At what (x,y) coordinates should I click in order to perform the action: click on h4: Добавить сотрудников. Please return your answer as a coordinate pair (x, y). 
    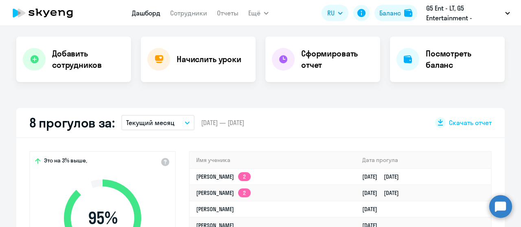
    Looking at the image, I should click on (88, 59).